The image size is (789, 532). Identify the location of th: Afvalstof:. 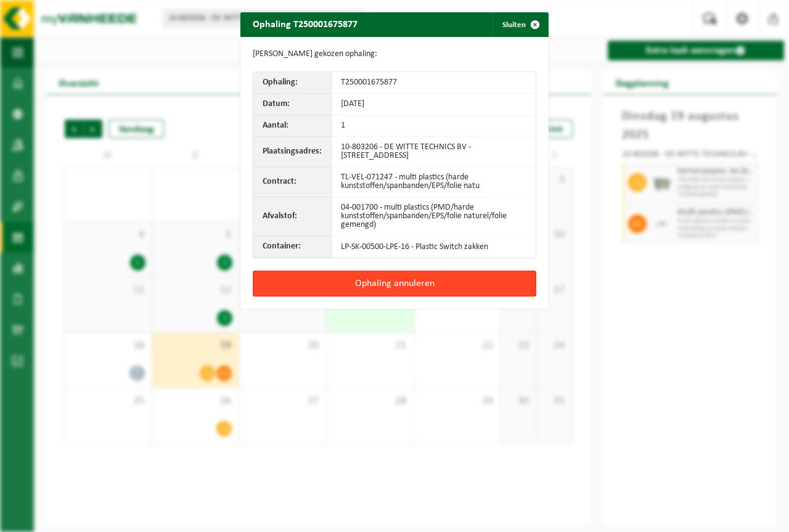
(293, 217).